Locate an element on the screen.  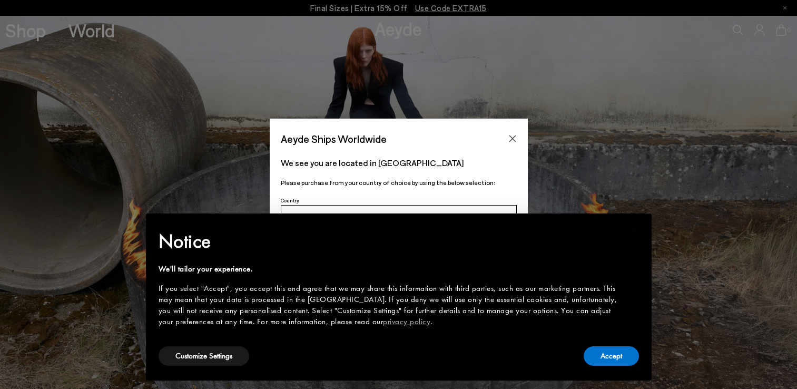
button: Close this notice is located at coordinates (635, 229).